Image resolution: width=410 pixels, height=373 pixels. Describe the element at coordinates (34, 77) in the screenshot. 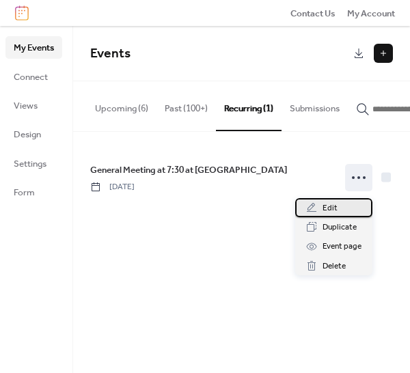

I see `a: Connect` at that location.